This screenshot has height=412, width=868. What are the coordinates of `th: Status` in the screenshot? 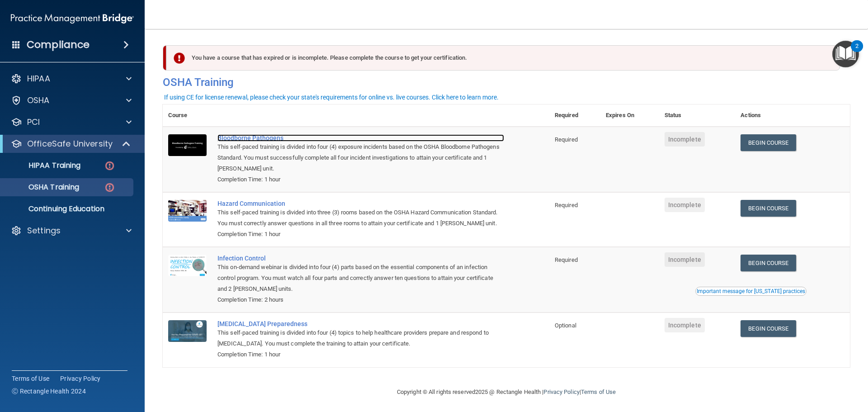 It's located at (697, 116).